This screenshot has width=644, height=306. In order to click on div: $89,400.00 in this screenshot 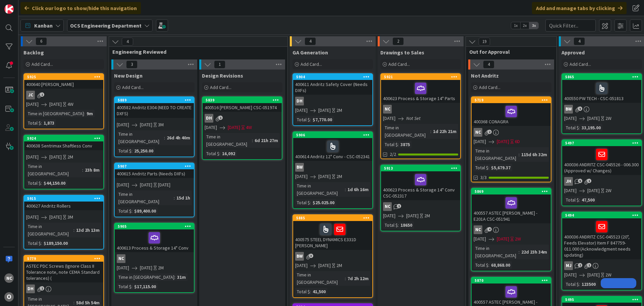, I will do `click(145, 211)`.